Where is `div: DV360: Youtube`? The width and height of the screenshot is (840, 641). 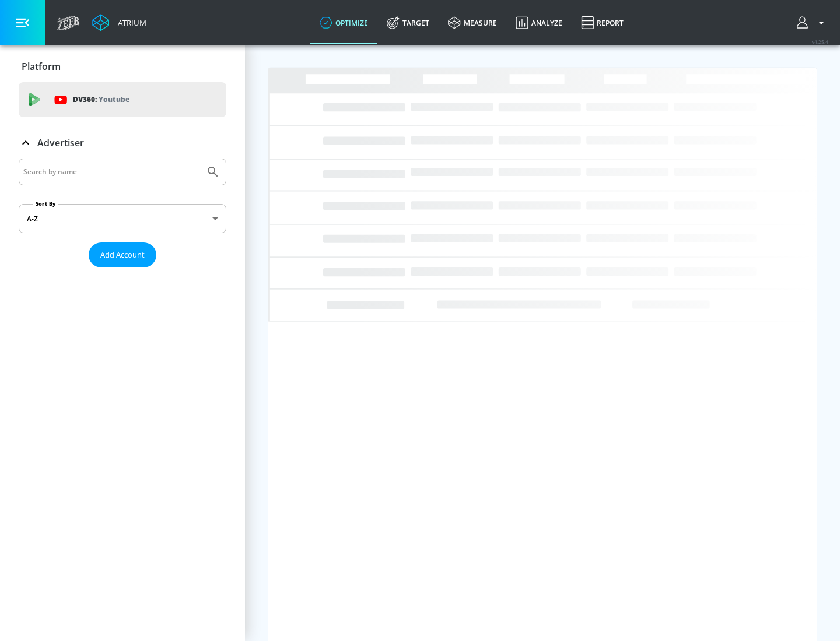 div: DV360: Youtube is located at coordinates (123, 100).